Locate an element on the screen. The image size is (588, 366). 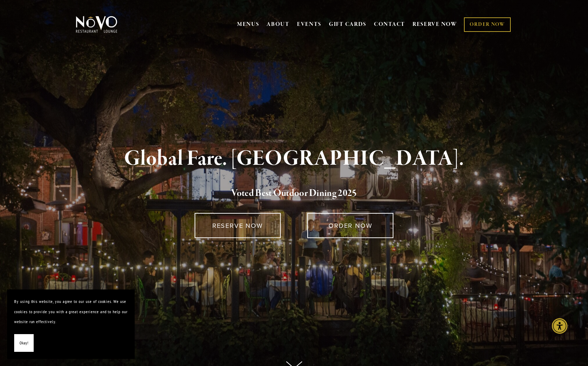
a: EVENTS is located at coordinates (309, 24).